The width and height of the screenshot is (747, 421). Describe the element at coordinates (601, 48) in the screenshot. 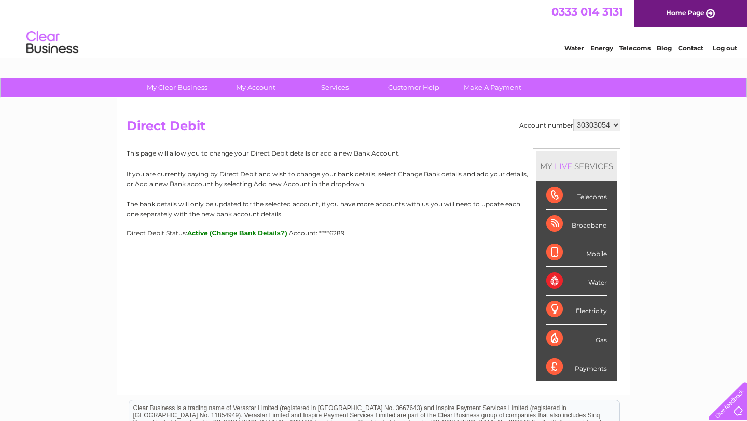

I see `a: Energy` at that location.